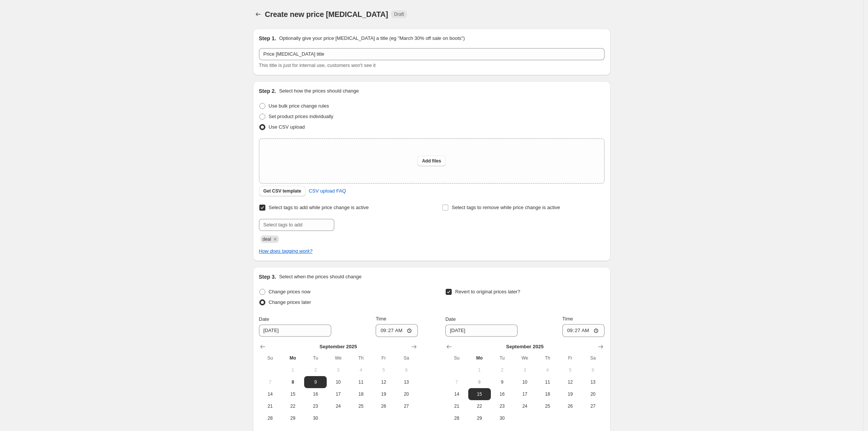 The height and width of the screenshot is (431, 868). What do you see at coordinates (318, 208) in the screenshot?
I see `span: Select tags to add while price change is active` at bounding box center [318, 208].